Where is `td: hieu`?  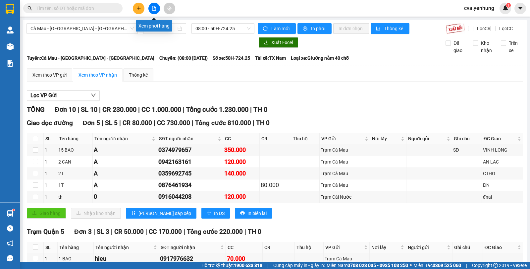 td: hieu is located at coordinates (126, 258).